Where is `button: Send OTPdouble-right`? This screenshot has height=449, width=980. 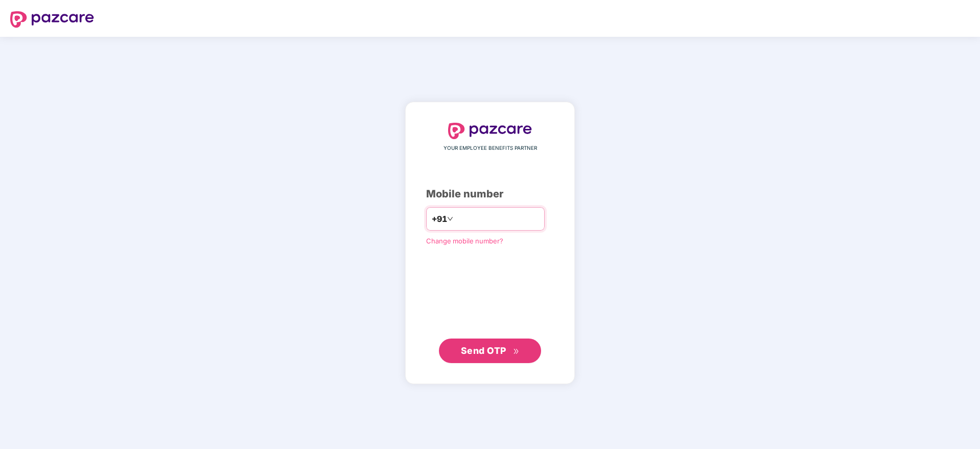 button: Send OTPdouble-right is located at coordinates (490, 351).